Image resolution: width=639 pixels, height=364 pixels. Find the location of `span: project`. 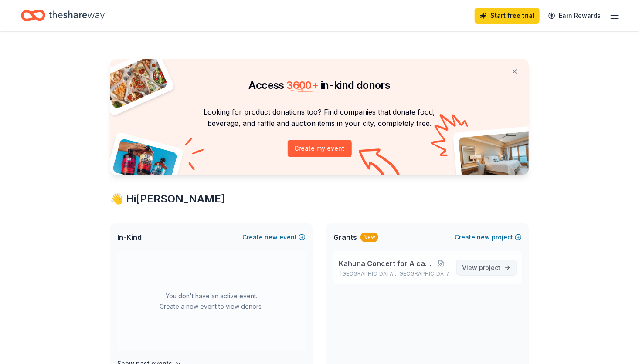

span: project is located at coordinates (489, 268).